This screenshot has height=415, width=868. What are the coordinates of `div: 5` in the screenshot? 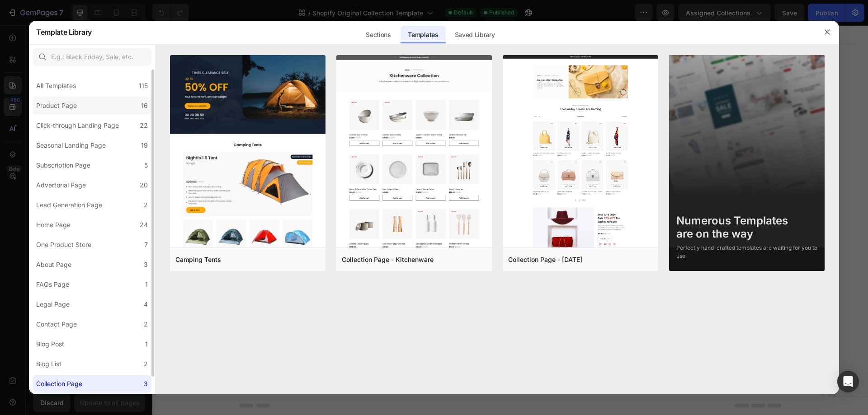 It's located at (146, 166).